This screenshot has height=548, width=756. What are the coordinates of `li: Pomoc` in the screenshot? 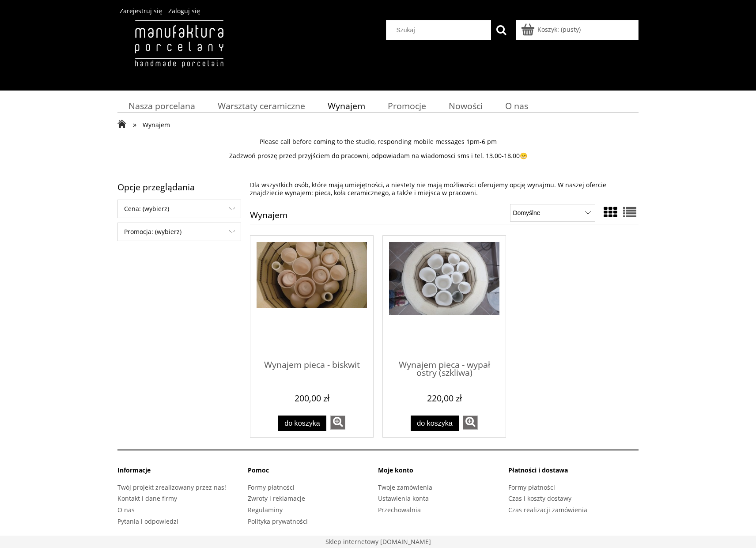 It's located at (313, 473).